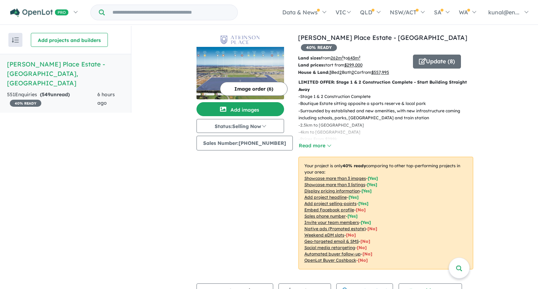  I want to click on p: - Surrounded by established and new amenities, with new infrastructure coming including schools, ..., so click(388, 114).